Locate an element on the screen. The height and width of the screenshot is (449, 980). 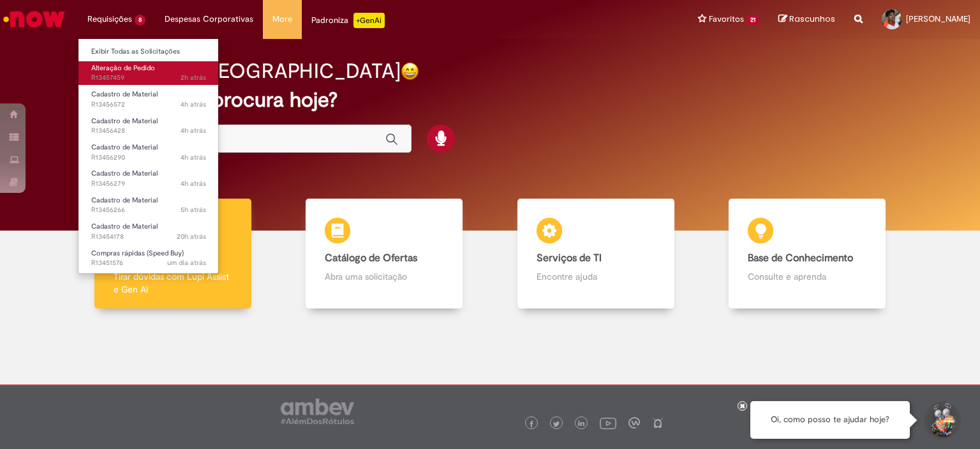
img: logo_footer_naosei.png is located at coordinates (658, 422).